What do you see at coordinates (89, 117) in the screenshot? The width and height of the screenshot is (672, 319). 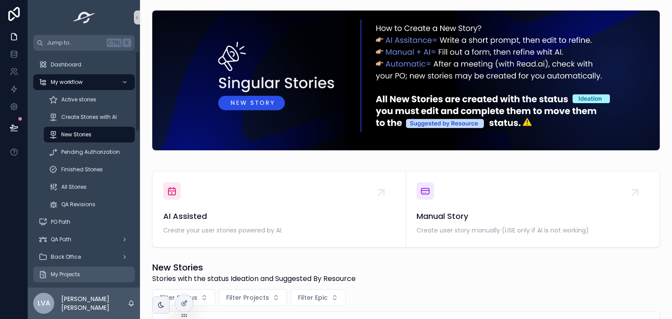 I see `span: Create Stories with AI` at bounding box center [89, 117].